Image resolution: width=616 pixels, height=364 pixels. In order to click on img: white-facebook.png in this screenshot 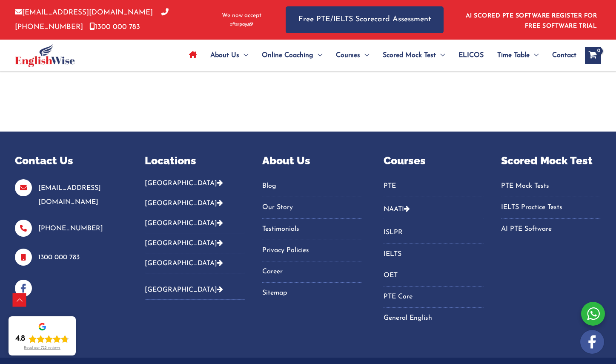, I will do `click(592, 342)`.